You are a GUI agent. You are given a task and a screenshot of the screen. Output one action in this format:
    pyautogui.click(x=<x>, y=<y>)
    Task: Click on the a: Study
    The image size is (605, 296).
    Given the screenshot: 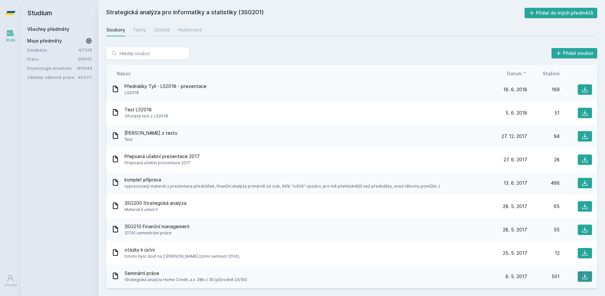 What is the action you would take?
    pyautogui.click(x=10, y=36)
    